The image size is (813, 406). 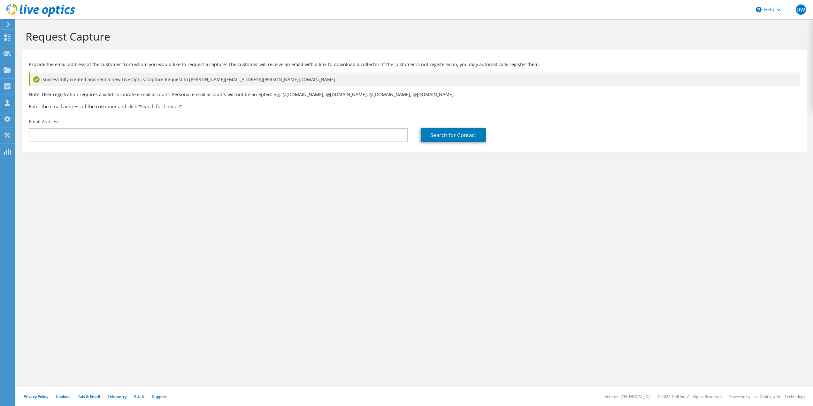 I want to click on li: Powered by Live Optics, a Dell Technology, so click(x=767, y=396).